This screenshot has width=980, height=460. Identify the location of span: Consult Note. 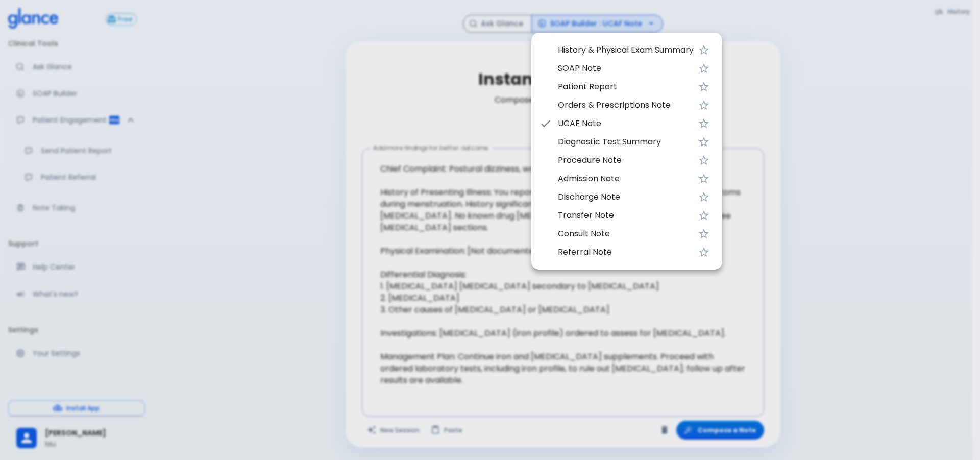
(626, 234).